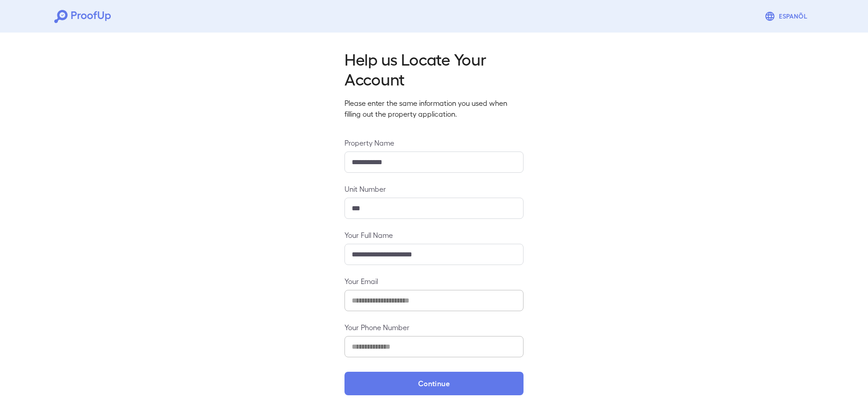 This screenshot has height=412, width=868. Describe the element at coordinates (434, 383) in the screenshot. I see `button: Continue` at that location.